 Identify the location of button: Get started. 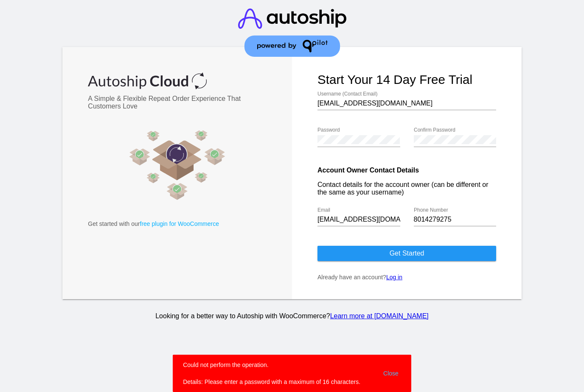
(406, 254).